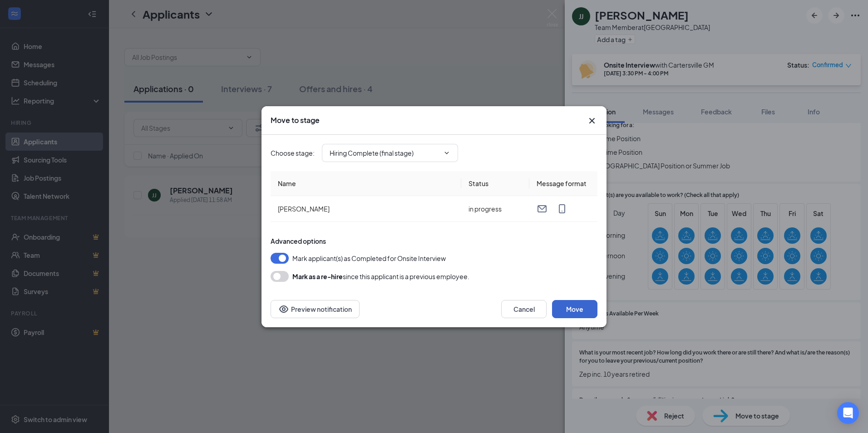 The width and height of the screenshot is (868, 433). Describe the element at coordinates (295, 120) in the screenshot. I see `h3: Move to stage` at that location.